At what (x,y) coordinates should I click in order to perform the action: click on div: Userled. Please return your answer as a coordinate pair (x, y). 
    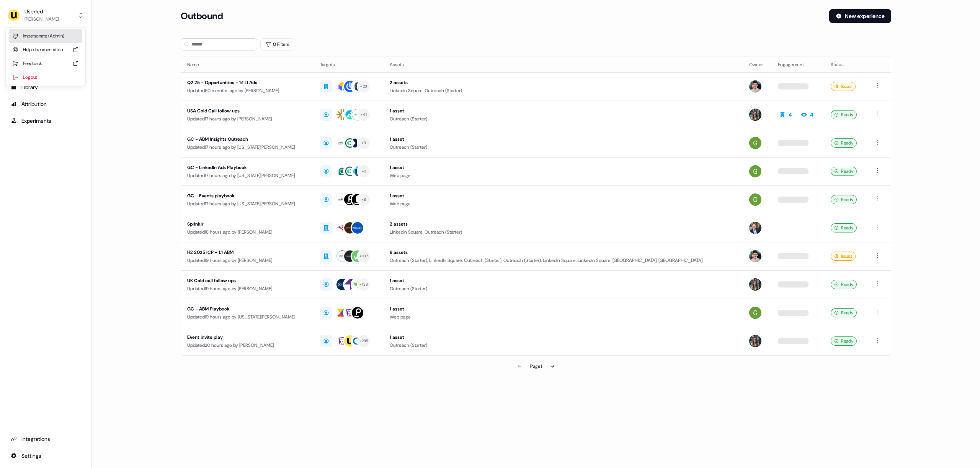
    Looking at the image, I should click on (41, 11).